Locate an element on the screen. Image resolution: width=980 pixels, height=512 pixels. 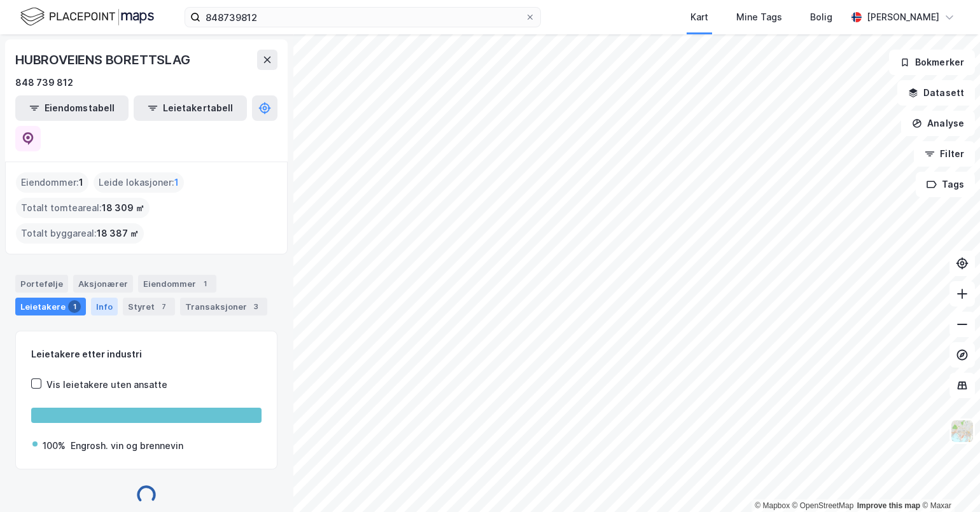
div: Info is located at coordinates (104, 307).